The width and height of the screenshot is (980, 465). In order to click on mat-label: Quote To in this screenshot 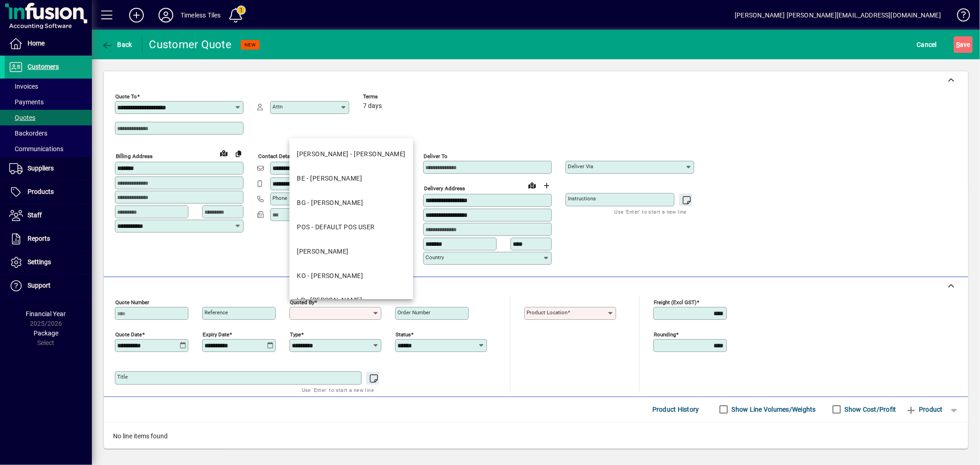, I will do `click(126, 97)`.